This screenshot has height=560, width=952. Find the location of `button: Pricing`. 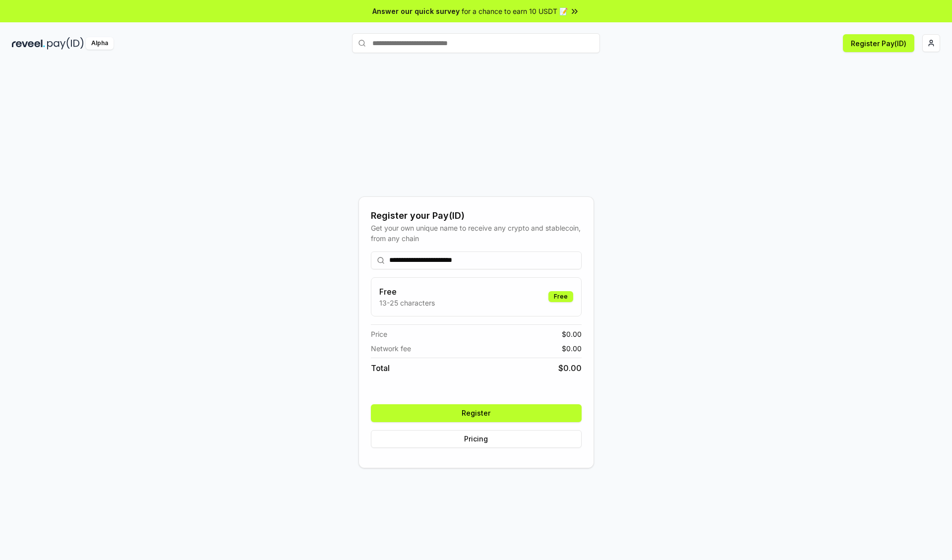

button: Pricing is located at coordinates (476, 439).